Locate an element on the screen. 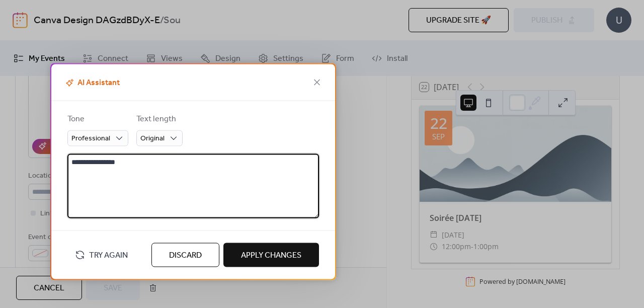 This screenshot has height=308, width=644. div: Tone is located at coordinates (97, 119).